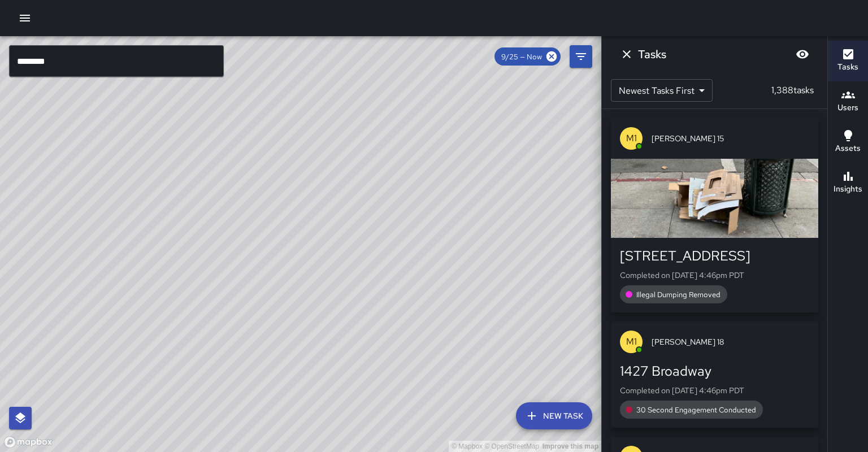  What do you see at coordinates (848, 183) in the screenshot?
I see `button: Insights` at bounding box center [848, 183].